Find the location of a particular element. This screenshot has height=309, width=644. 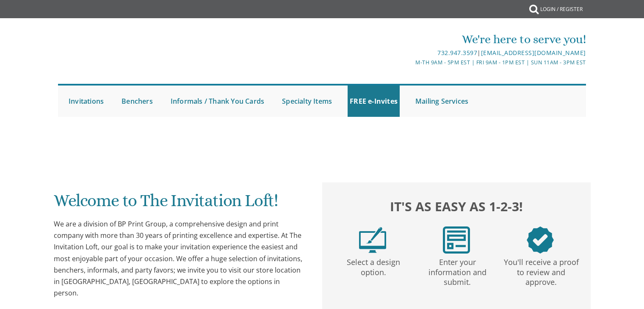

a: Benchers is located at coordinates (138, 101).